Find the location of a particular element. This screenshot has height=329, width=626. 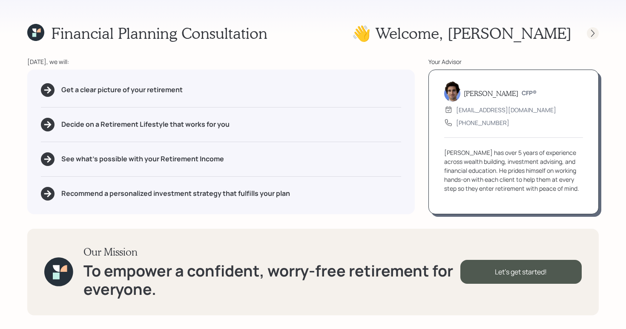

h5: Get a clear picture of your retirement is located at coordinates (122, 89).